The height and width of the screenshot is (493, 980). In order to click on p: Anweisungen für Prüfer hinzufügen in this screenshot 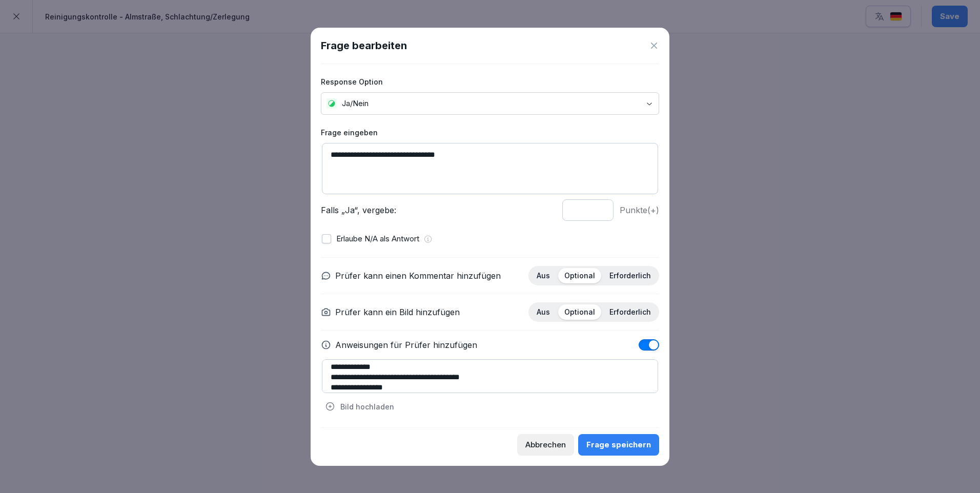, I will do `click(406, 344)`.